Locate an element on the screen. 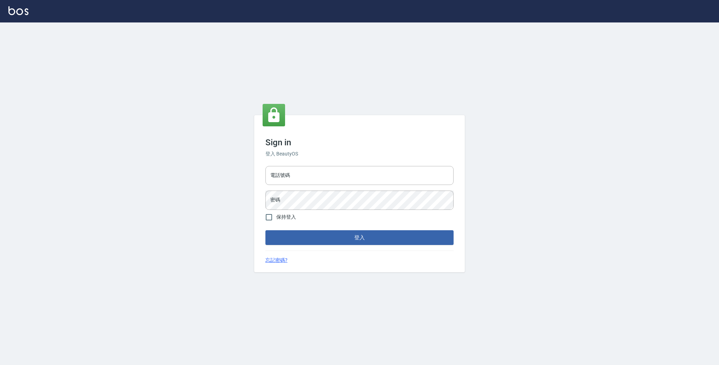 Image resolution: width=719 pixels, height=365 pixels. h3: Sign in is located at coordinates (360, 143).